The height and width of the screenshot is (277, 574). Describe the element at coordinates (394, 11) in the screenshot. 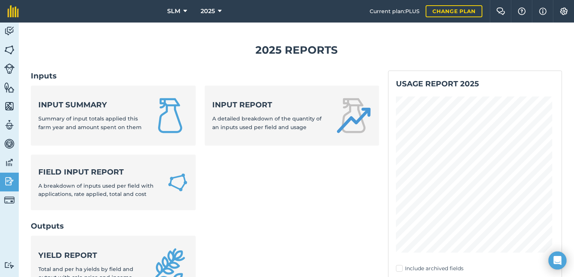

I see `span: Current plan : PLUS` at that location.